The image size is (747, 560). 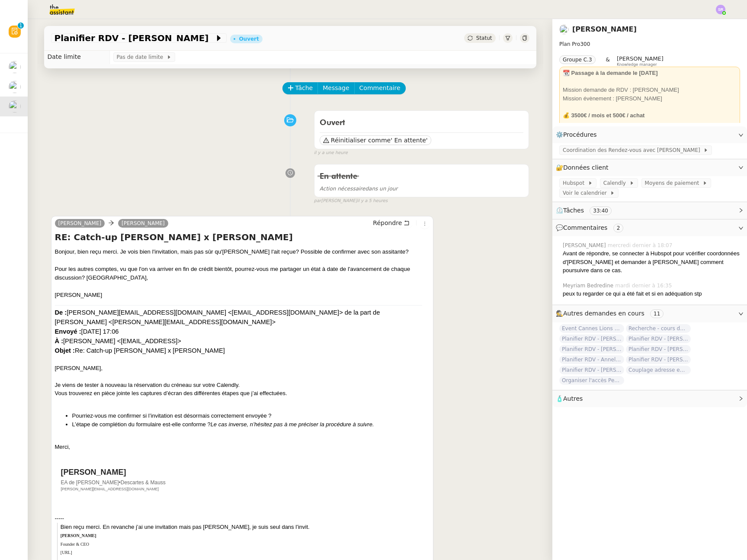 I want to click on span: Couplage adresse en marque blanche, so click(x=659, y=370).